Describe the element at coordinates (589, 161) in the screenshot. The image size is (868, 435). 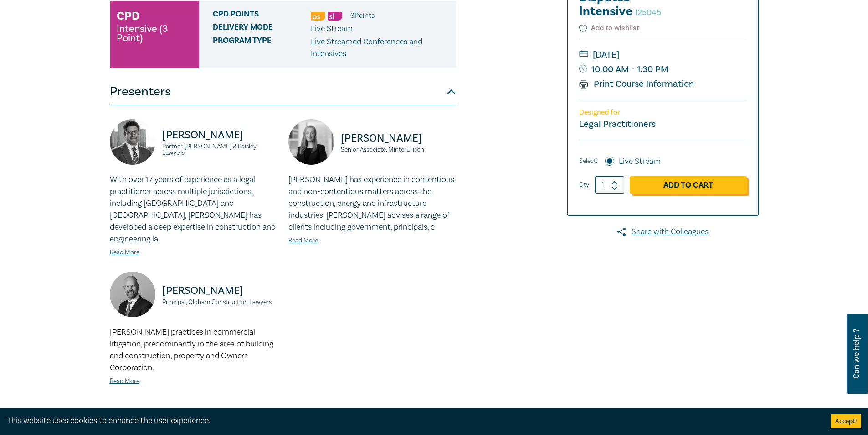
I see `span: Select:` at that location.